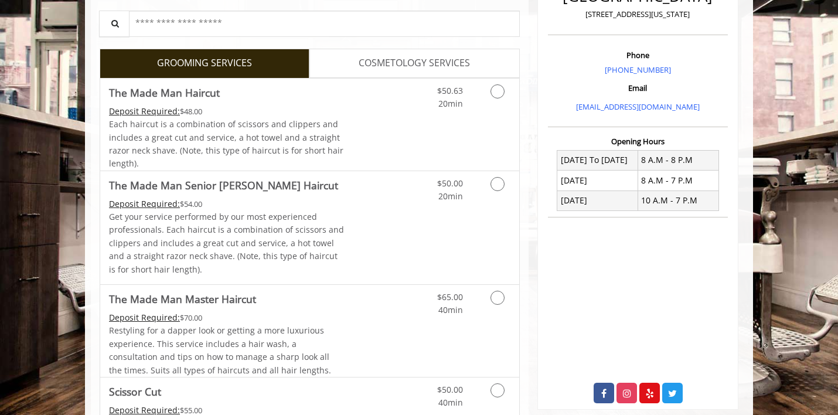  Describe the element at coordinates (204, 63) in the screenshot. I see `span: GROOMING SERVICES` at that location.